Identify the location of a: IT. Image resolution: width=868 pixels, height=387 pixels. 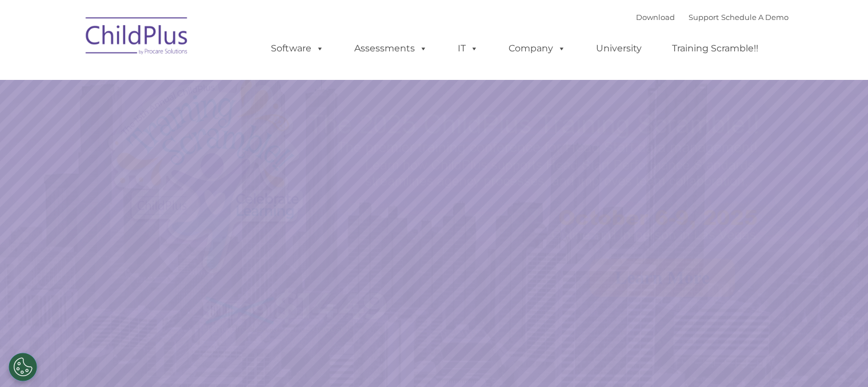
(468, 48).